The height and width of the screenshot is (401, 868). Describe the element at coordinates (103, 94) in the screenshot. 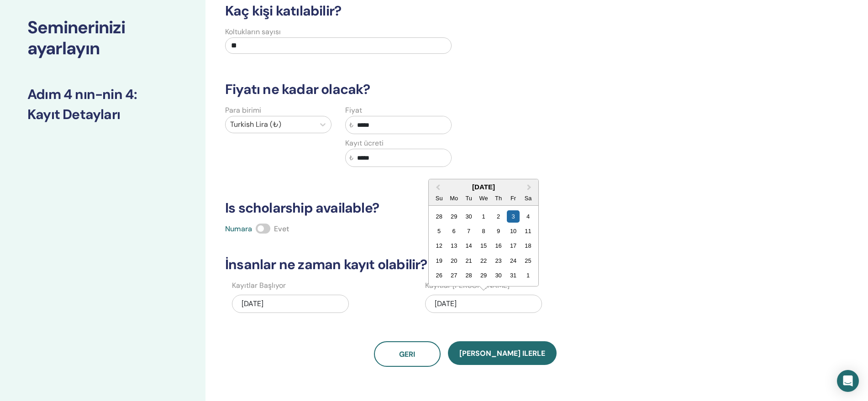

I see `h3: Adım 4 nın-nin 4 :` at that location.